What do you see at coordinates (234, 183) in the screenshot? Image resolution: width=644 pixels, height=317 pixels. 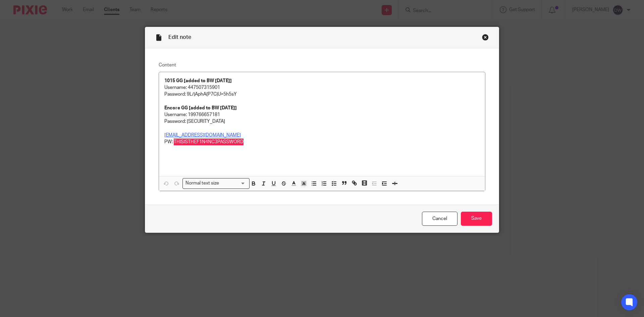 I see `input: Search for option` at bounding box center [234, 183].